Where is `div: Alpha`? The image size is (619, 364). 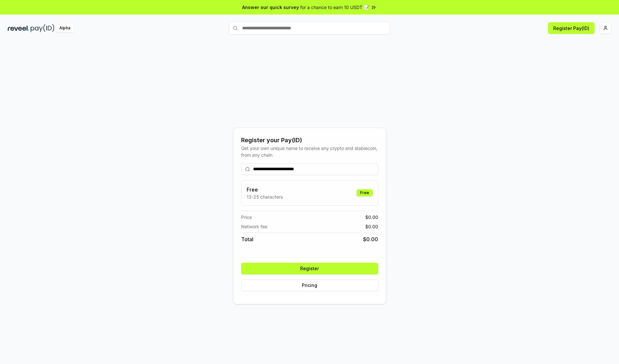 div: Alpha is located at coordinates (65, 28).